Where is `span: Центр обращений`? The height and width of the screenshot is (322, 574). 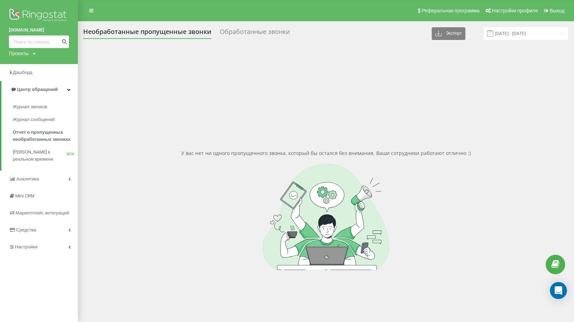 span: Центр обращений is located at coordinates (37, 89).